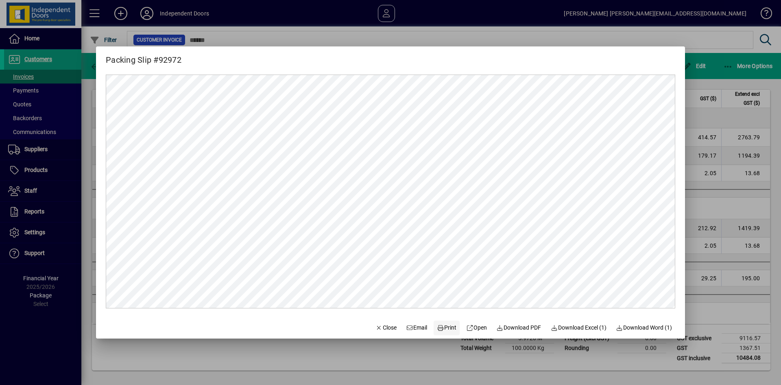  Describe the element at coordinates (386, 327) in the screenshot. I see `span: Close` at that location.